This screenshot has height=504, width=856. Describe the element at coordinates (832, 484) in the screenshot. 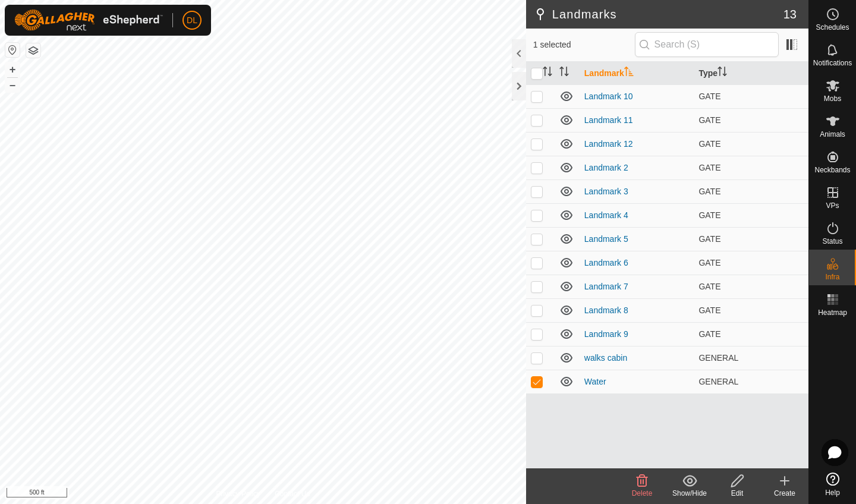

I see `a: Help` at that location.